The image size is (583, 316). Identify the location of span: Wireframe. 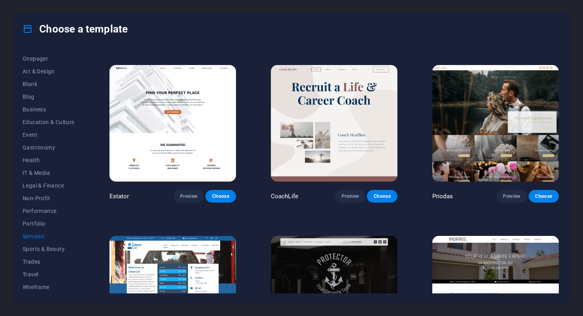
(48, 287).